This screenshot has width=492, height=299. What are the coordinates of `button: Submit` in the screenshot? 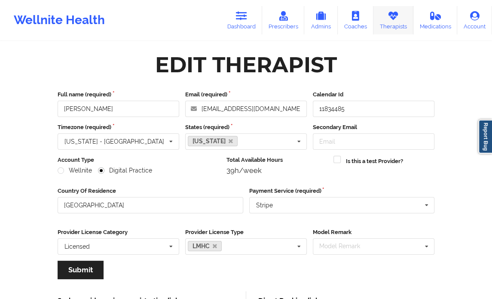 It's located at (80, 270).